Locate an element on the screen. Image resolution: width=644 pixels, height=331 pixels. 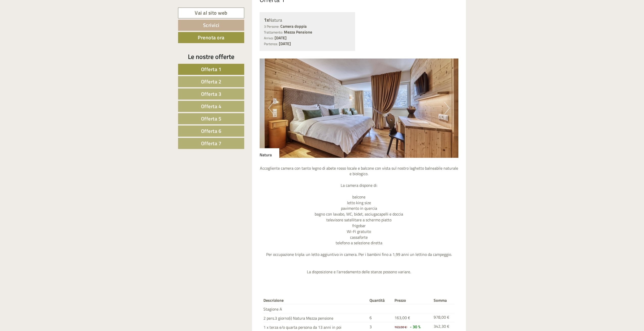
a: Vai al sito web is located at coordinates (211, 13).